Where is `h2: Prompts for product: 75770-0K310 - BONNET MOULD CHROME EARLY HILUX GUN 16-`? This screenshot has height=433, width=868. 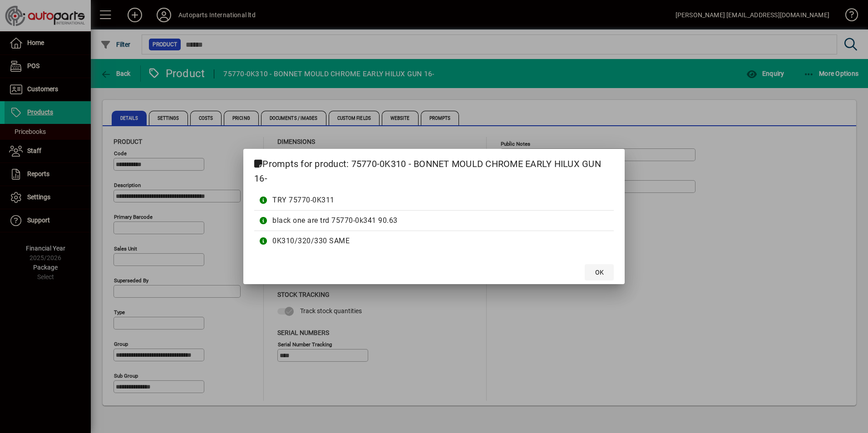
h2: Prompts for product: 75770-0K310 - BONNET MOULD CHROME EARLY HILUX GUN 16- is located at coordinates (434, 169).